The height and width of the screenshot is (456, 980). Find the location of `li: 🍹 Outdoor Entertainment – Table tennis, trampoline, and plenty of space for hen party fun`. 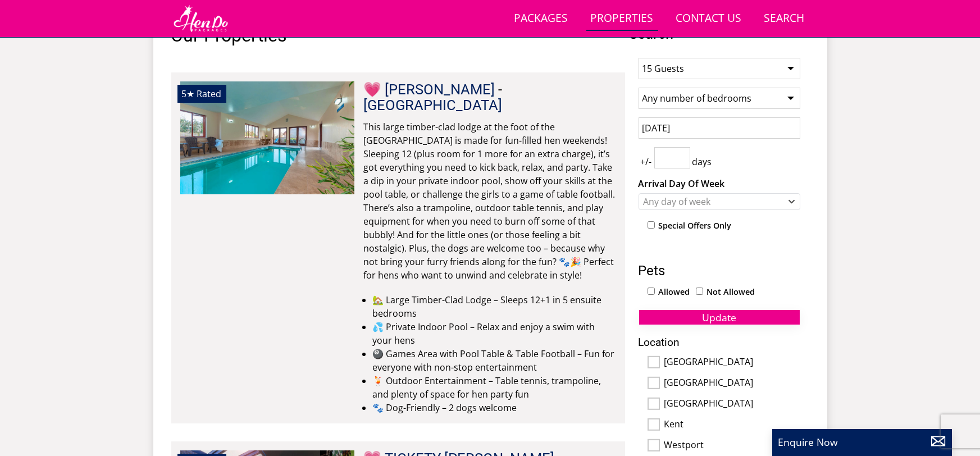

li: 🍹 Outdoor Entertainment – Table tennis, trampoline, and plenty of space for hen party fun is located at coordinates (494, 388).